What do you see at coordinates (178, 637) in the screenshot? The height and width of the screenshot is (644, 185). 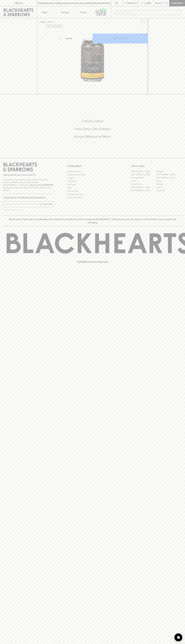 I see `img: bubble-icon` at bounding box center [178, 637].